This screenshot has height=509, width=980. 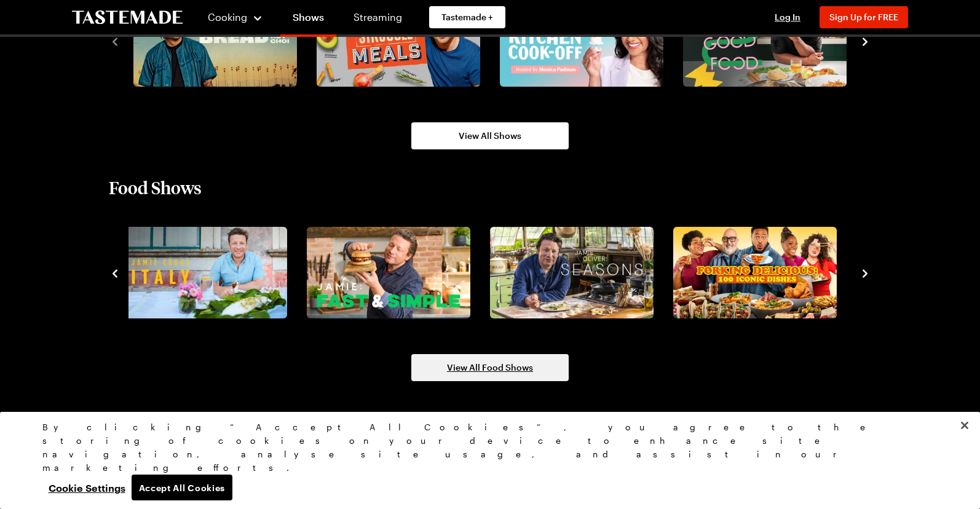 I want to click on button: Cooking, so click(x=235, y=17).